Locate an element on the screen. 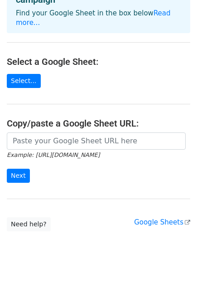 The image size is (197, 293). input: Paste your Google Sheet URL here is located at coordinates (96, 141).